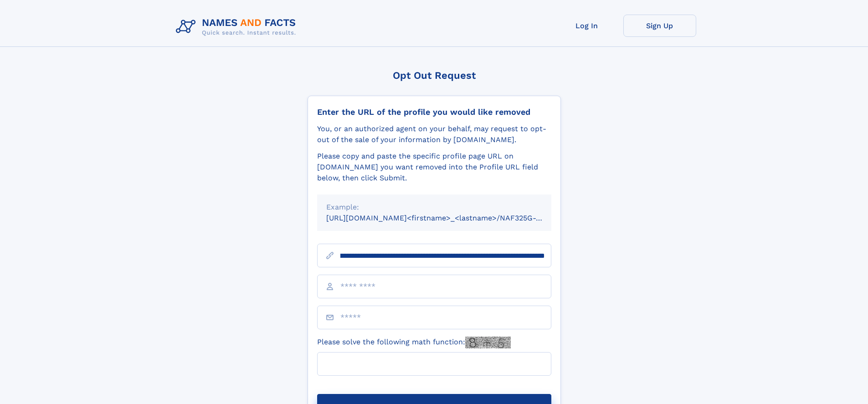  I want to click on a: Log In, so click(586, 25).